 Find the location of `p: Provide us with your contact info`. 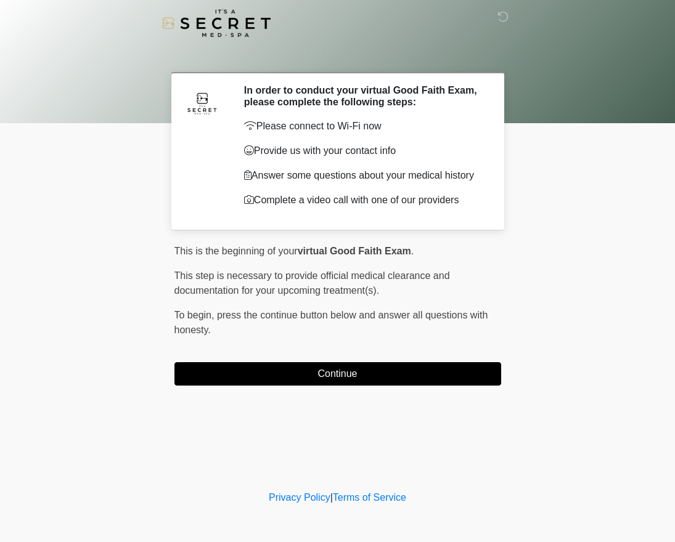

p: Provide us with your contact info is located at coordinates (363, 151).